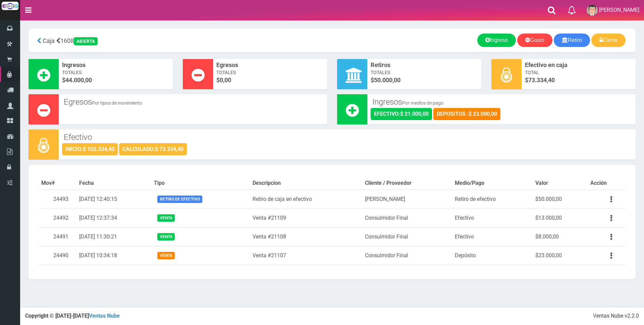 This screenshot has height=325, width=644. What do you see at coordinates (90, 149) in the screenshot?
I see `div: INICIO:` at bounding box center [90, 149].